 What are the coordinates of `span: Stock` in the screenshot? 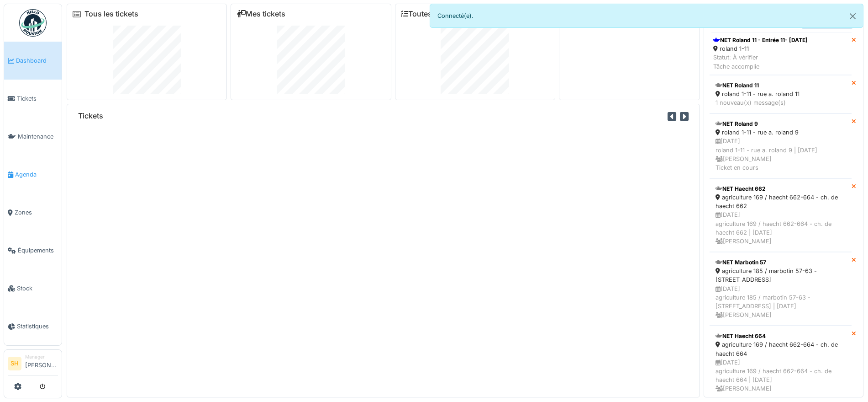 It's located at (37, 288).